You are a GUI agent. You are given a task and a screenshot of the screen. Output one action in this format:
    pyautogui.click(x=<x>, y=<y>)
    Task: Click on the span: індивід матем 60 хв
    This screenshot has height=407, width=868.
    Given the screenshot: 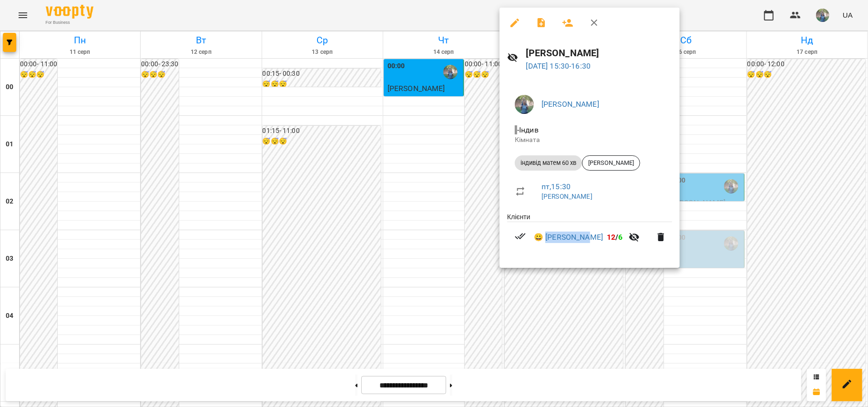 What is the action you would take?
    pyautogui.click(x=548, y=163)
    